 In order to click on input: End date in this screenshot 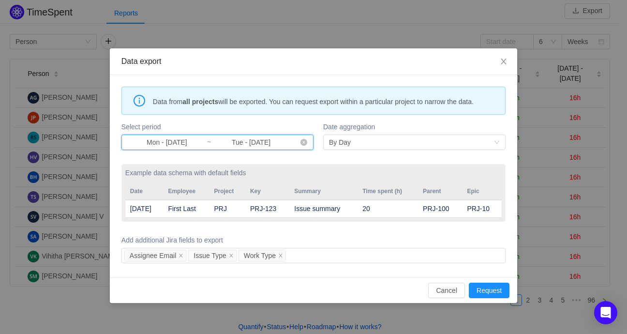, I will do `click(251, 142)`.